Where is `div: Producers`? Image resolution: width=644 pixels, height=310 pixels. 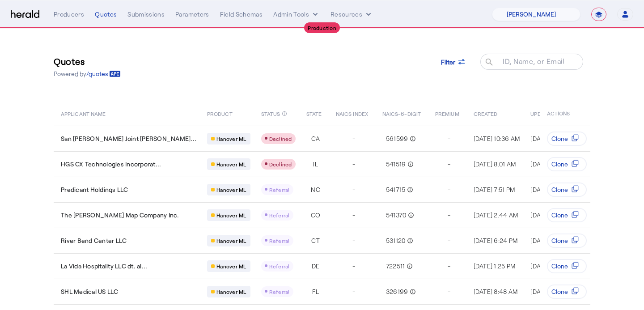
div: Producers is located at coordinates (69, 14).